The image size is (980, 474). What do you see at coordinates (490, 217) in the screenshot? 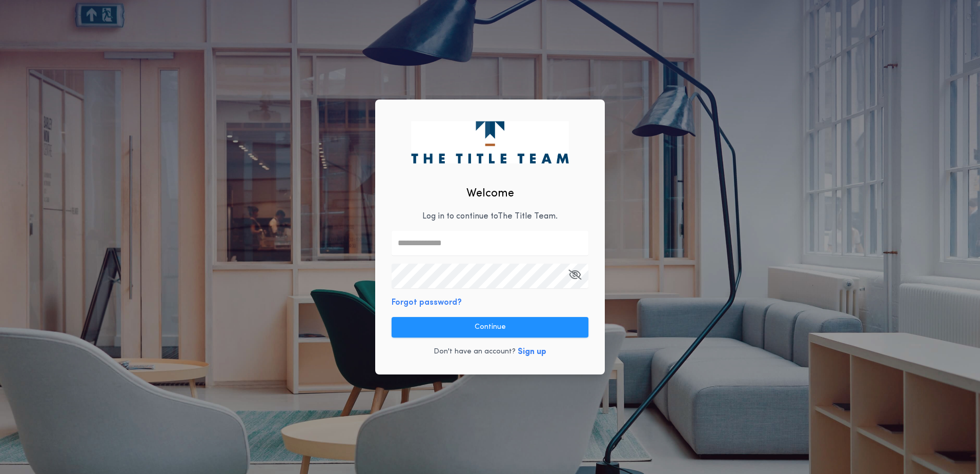
I see `p: Log in to continue to The Title Team .` at bounding box center [490, 217].